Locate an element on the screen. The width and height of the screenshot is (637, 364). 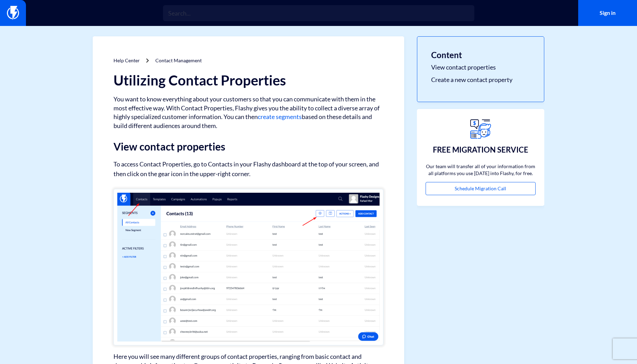
a: Help Center is located at coordinates (127, 60).